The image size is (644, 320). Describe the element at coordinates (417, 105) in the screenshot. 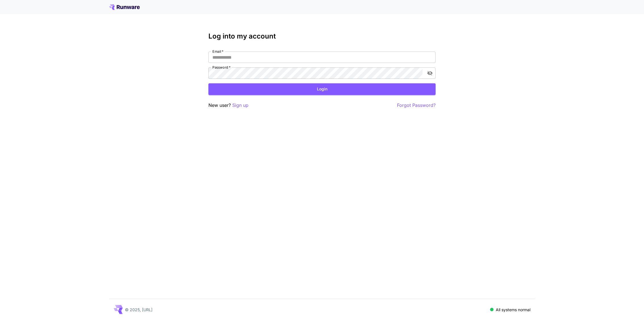

I see `p: Forgot Password?` at that location.